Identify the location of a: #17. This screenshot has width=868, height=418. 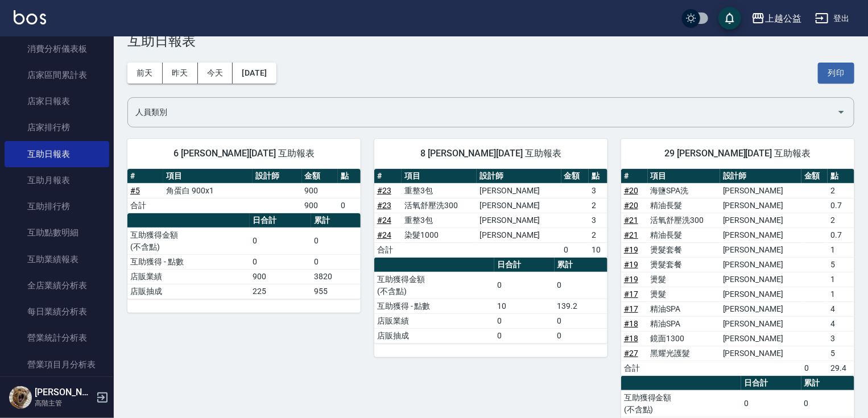
(631, 309).